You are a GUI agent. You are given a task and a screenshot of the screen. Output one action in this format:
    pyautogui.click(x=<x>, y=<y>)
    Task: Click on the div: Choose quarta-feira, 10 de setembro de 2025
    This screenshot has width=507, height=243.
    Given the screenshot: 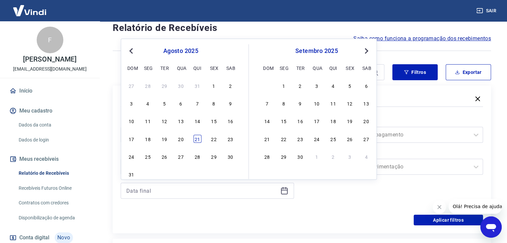 What is the action you would take?
    pyautogui.click(x=316, y=103)
    